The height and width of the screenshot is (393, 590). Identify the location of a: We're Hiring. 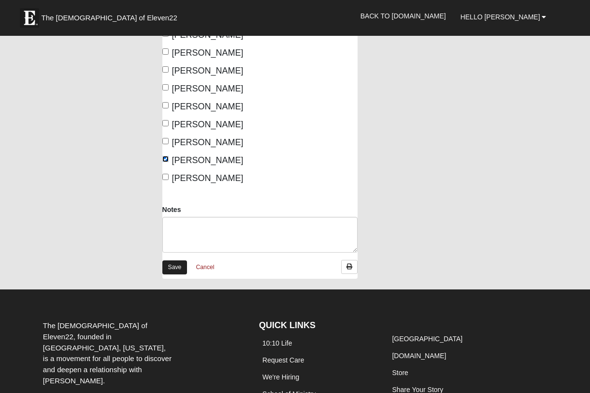
(281, 377).